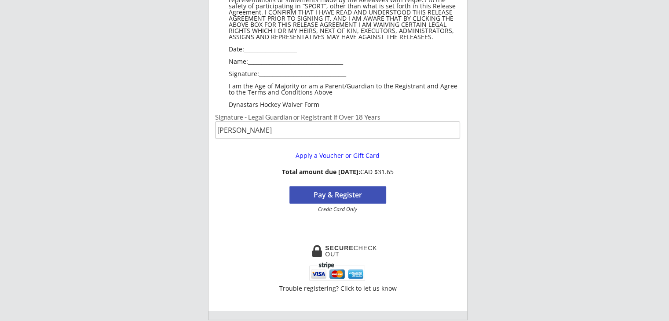 The image size is (669, 321). Describe the element at coordinates (337, 172) in the screenshot. I see `div: CAD $31.65` at that location.